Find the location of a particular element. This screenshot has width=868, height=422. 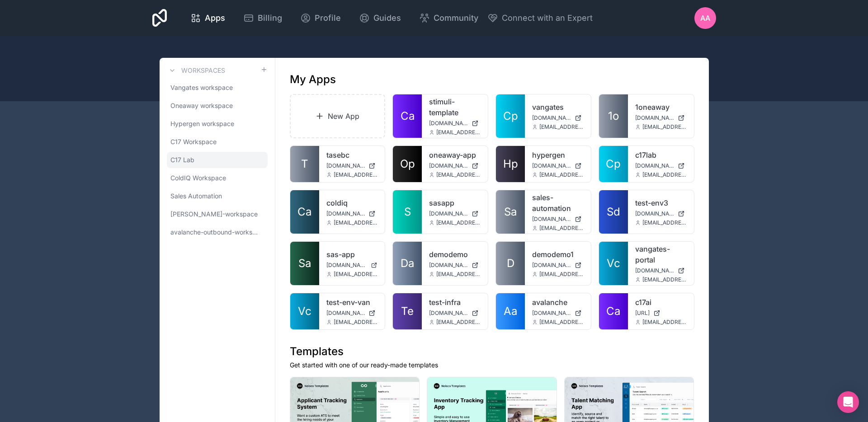

span: T is located at coordinates (305, 164).